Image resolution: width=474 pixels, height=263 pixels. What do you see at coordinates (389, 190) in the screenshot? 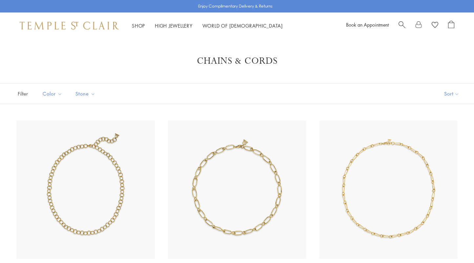
I see `img: N88891-SMRIV18` at bounding box center [389, 190].